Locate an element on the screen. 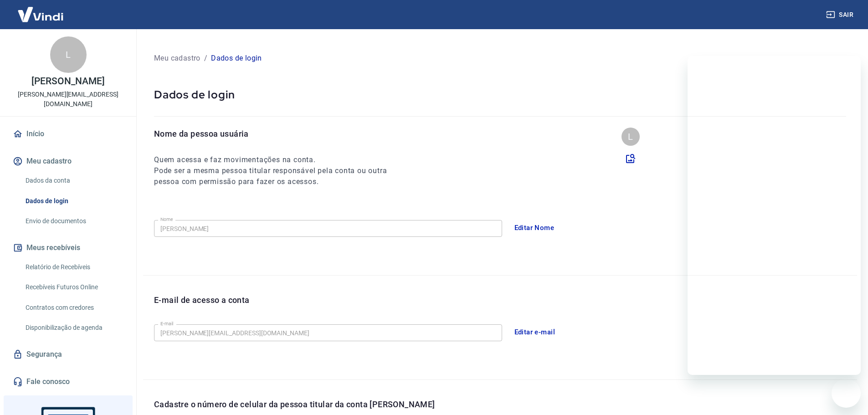 This screenshot has height=415, width=868. button: Editar e-mail is located at coordinates (535, 332).